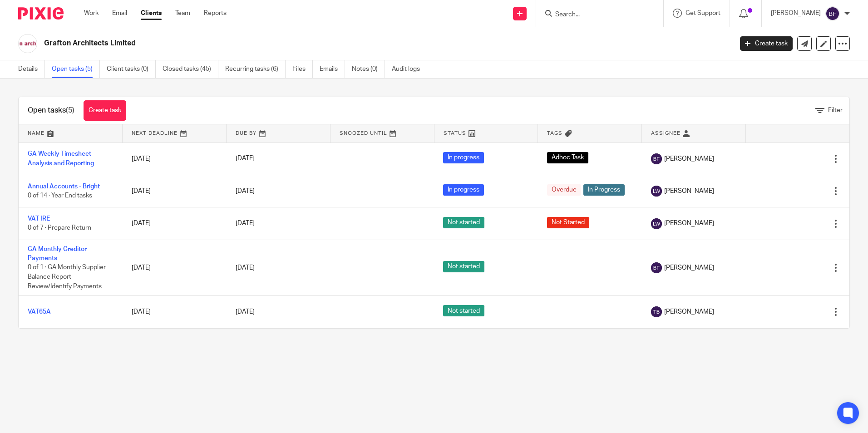  I want to click on span: Adhoc Task, so click(567, 158).